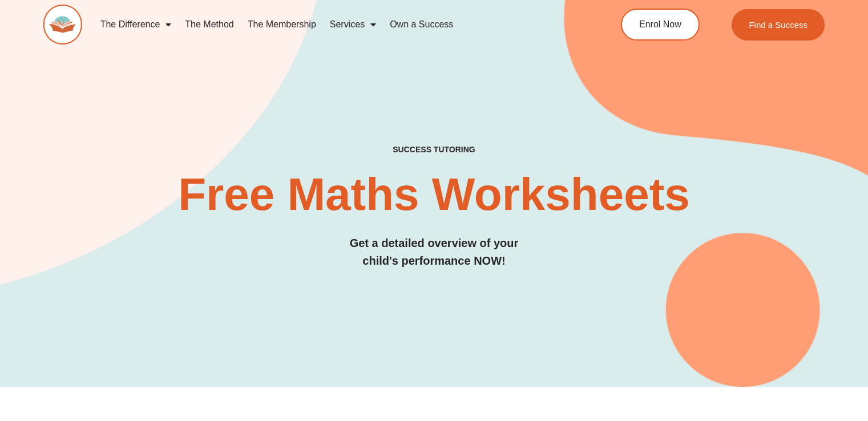 Image resolution: width=868 pixels, height=421 pixels. I want to click on span: Find a Success, so click(778, 25).